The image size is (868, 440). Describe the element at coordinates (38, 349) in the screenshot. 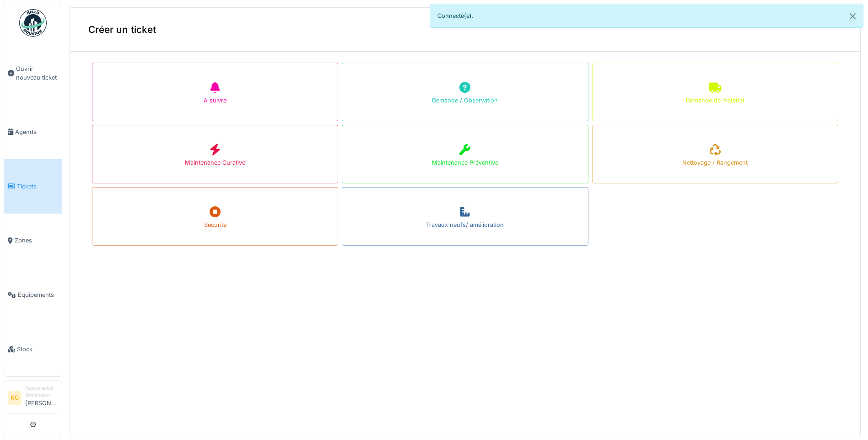

I see `span: Stock` at that location.